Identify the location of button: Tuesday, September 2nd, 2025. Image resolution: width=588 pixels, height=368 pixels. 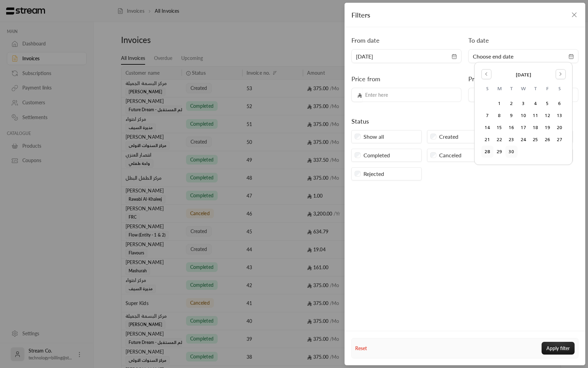
(511, 103).